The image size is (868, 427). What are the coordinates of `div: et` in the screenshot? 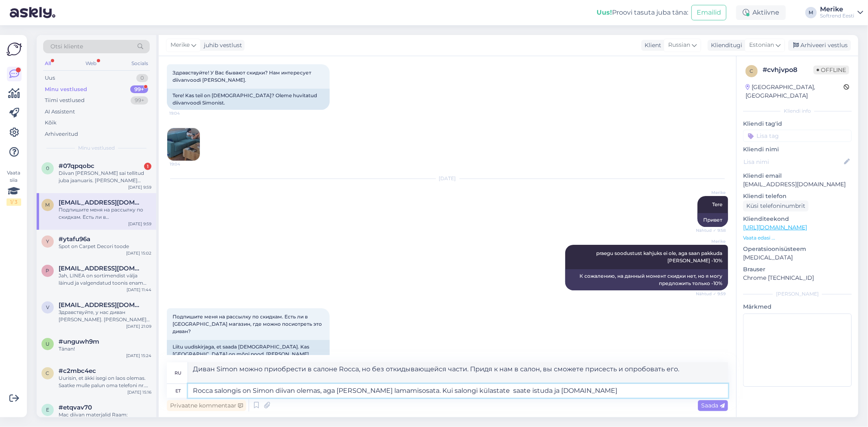 It's located at (178, 391).